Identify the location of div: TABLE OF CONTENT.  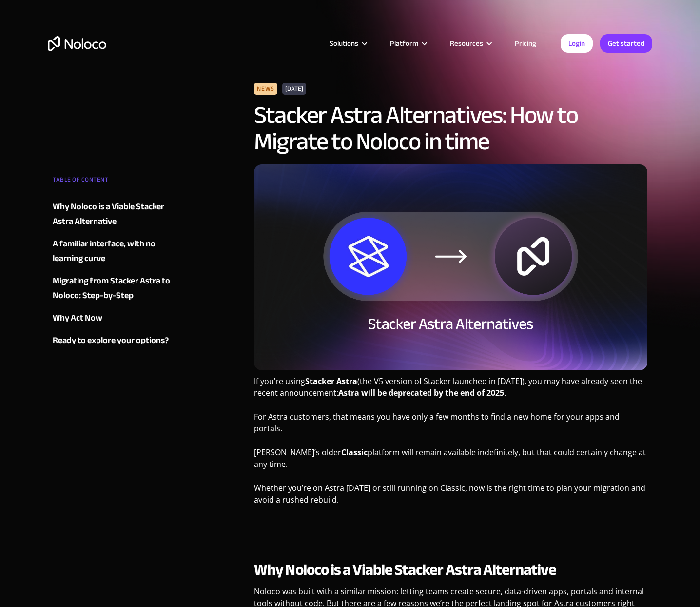
(112, 182).